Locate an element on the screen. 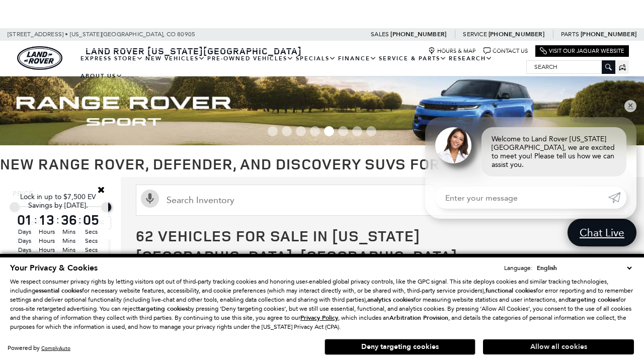 Image resolution: width=644 pixels, height=362 pixels. a: Visit Our Jaguar Website is located at coordinates (582, 51).